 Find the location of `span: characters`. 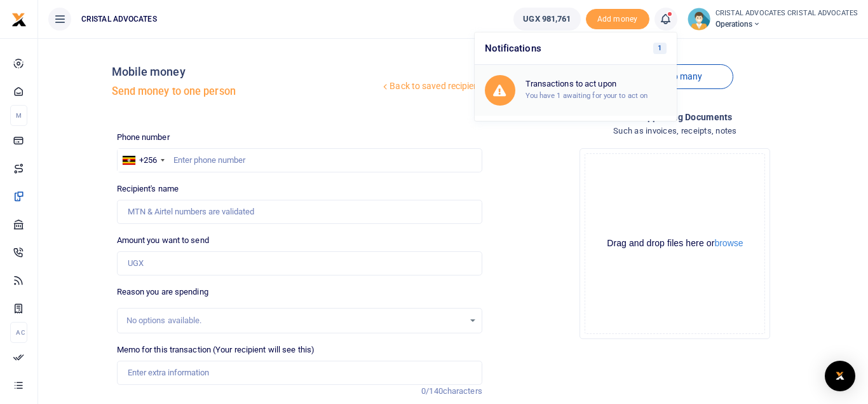

span: characters is located at coordinates (462, 390).